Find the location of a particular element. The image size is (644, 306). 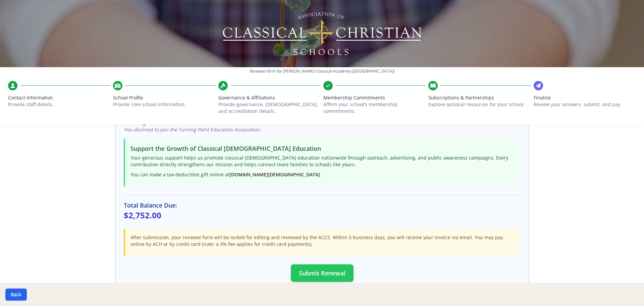

p: Explore optional resources for your school. is located at coordinates (480, 104).